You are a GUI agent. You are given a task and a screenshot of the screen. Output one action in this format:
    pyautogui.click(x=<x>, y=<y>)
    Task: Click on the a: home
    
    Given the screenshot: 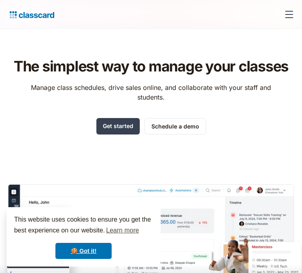 What is the action you would take?
    pyautogui.click(x=30, y=14)
    